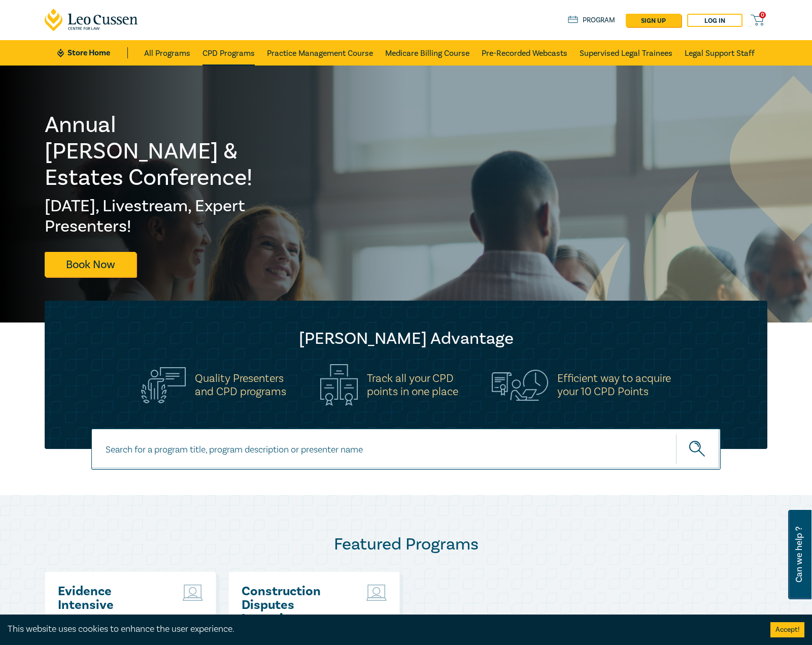  What do you see at coordinates (164, 385) in the screenshot?
I see `img: Quality Presenters<br>and CPD programs` at bounding box center [164, 385].